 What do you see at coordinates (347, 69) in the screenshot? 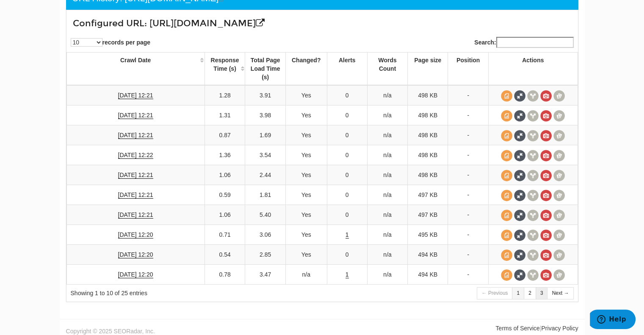
I see `th: Alerts` at bounding box center [347, 69].